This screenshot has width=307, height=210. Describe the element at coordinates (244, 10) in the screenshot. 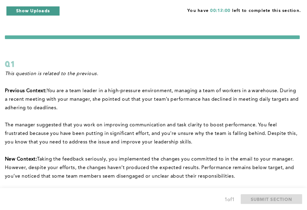

I see `span: You have left to complete this section.` at that location.